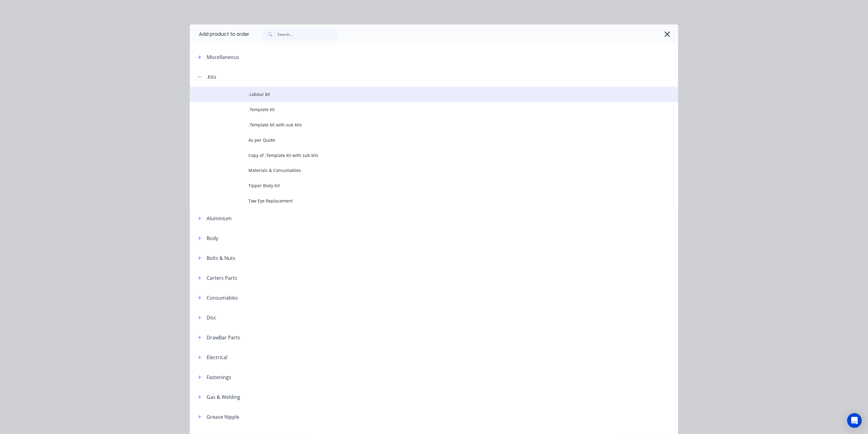 Image resolution: width=868 pixels, height=434 pixels. What do you see at coordinates (223, 417) in the screenshot?
I see `div: Grease Nipple` at bounding box center [223, 417].